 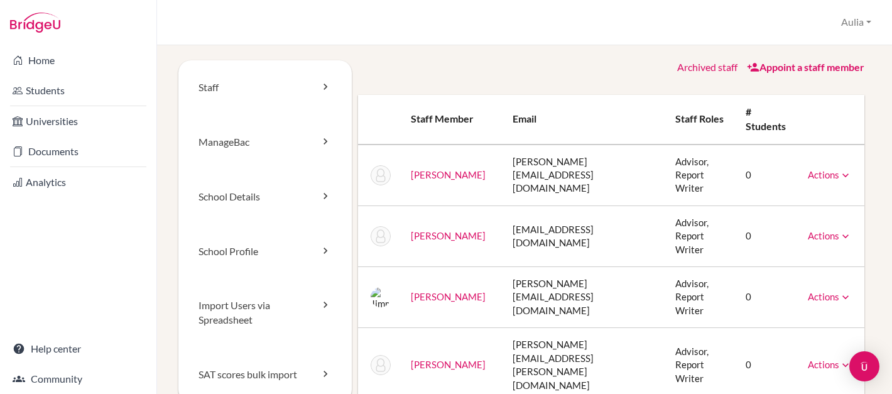 I want to click on img: Firman Fazrin Ahmad, so click(x=381, y=175).